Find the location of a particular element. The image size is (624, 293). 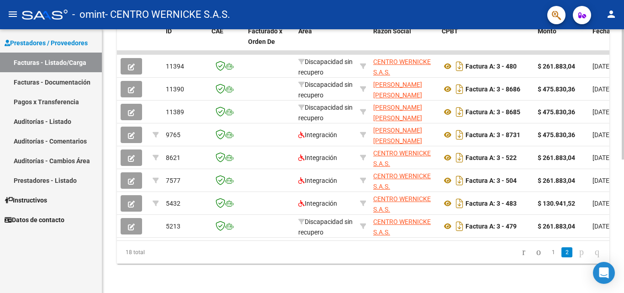

strong: $ 130.941,52 is located at coordinates (557, 203).